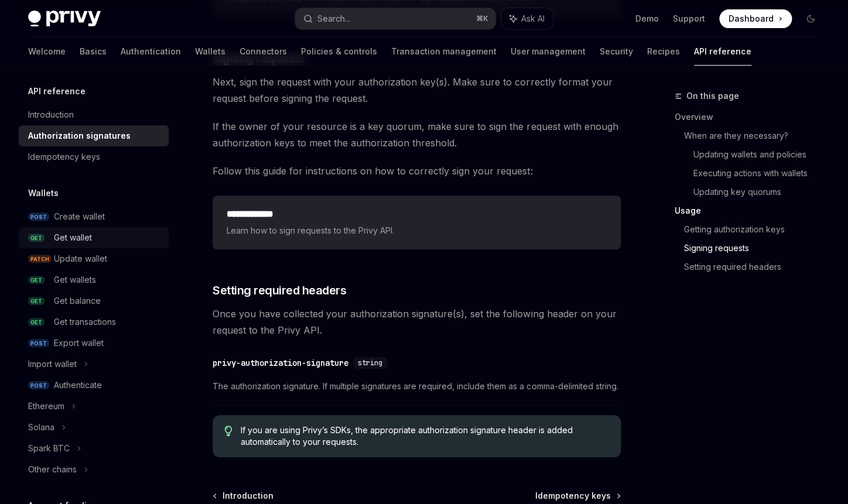 This screenshot has height=504, width=848. What do you see at coordinates (47, 52) in the screenshot?
I see `a: Welcome` at bounding box center [47, 52].